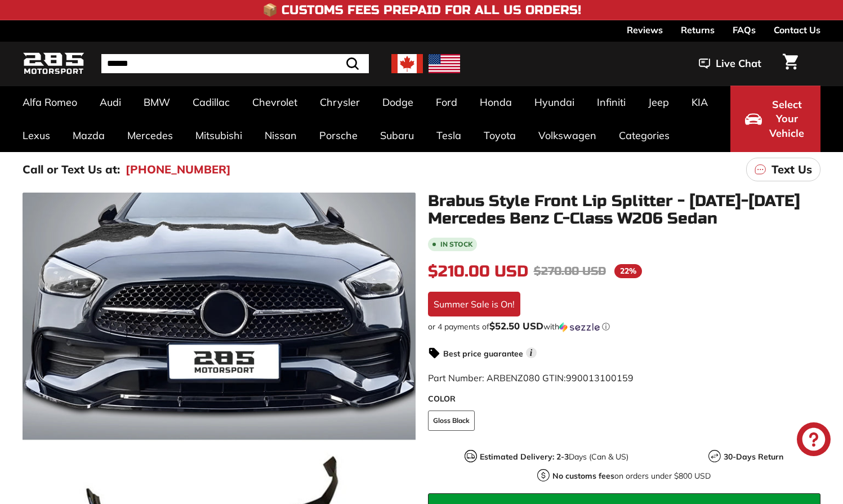  What do you see at coordinates (787, 119) in the screenshot?
I see `span: Select Your Vehicle` at bounding box center [787, 119].